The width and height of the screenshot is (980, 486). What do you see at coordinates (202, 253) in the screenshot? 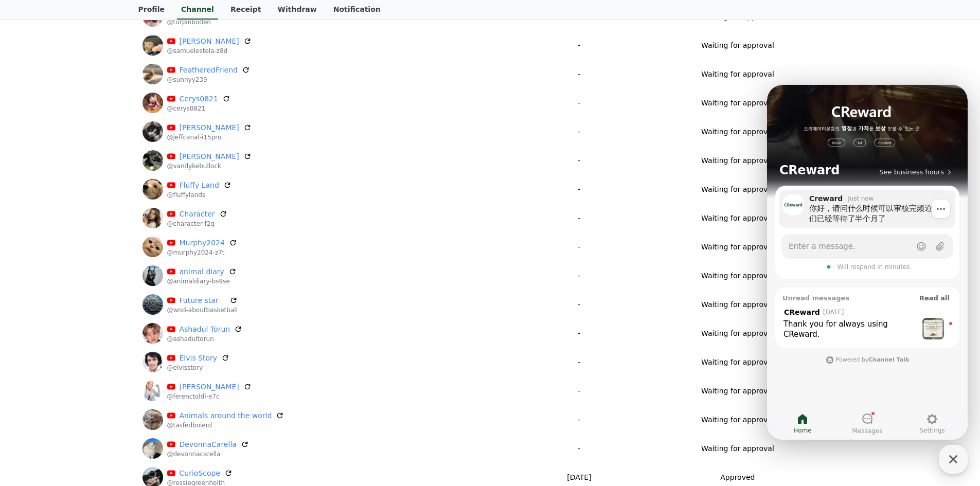
I see `p: @murphy2024-z7t` at bounding box center [202, 253].